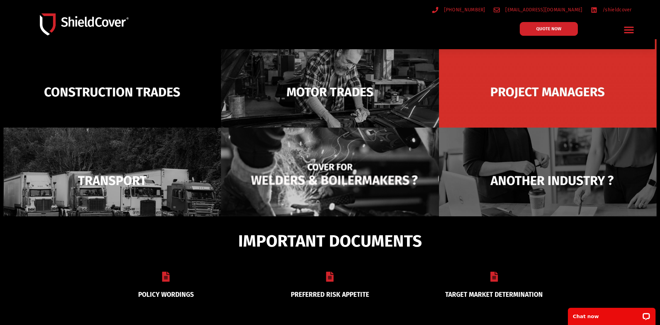 Image resolution: width=660 pixels, height=325 pixels. I want to click on img: Shield-Cover-Underwriting-Australia-logo-full, so click(84, 24).